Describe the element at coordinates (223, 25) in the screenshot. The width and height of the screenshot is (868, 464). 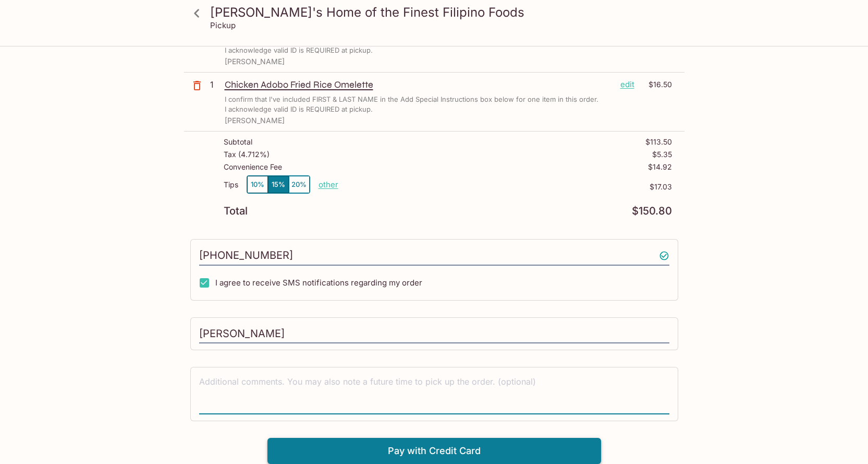
I see `p: Pickup` at that location.